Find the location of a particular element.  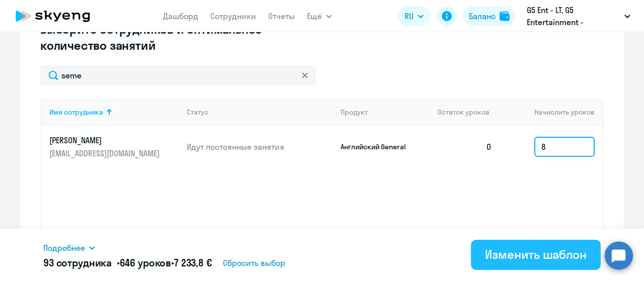

a: Дашборд is located at coordinates (181, 16).